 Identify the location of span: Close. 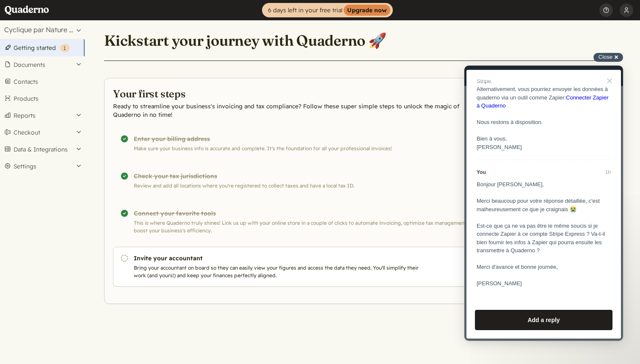
(605, 57).